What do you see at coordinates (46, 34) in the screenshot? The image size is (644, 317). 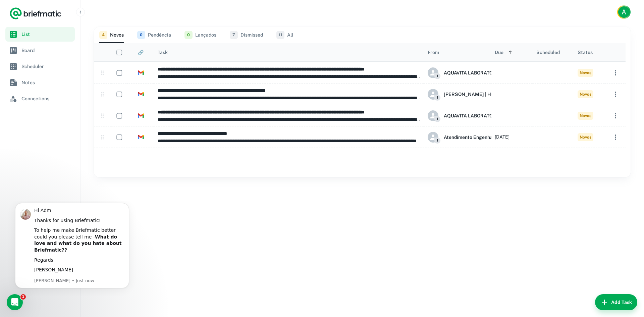 I see `span: List` at bounding box center [46, 34].